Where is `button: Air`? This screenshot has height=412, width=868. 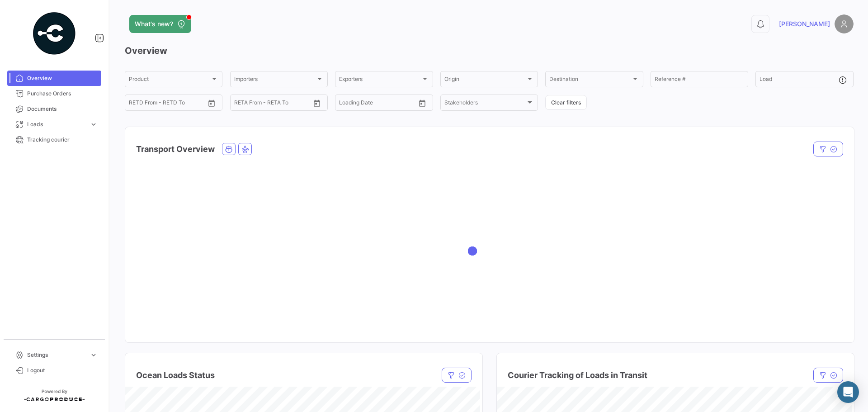
button: Air is located at coordinates (245, 149).